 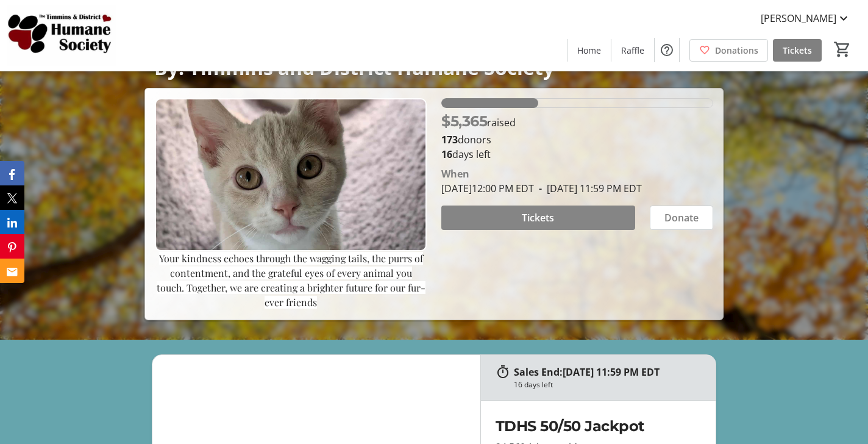 What do you see at coordinates (633, 50) in the screenshot?
I see `a: Raffle` at bounding box center [633, 50].